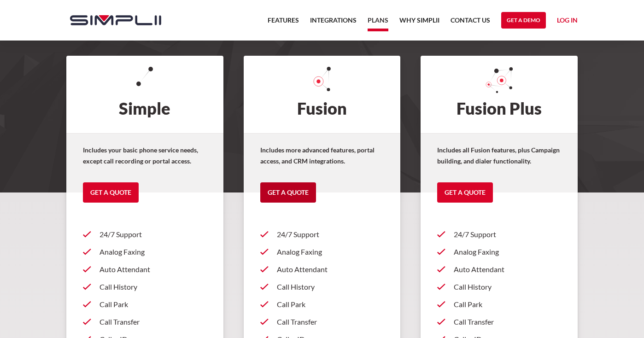 Image resolution: width=644 pixels, height=338 pixels. Describe the element at coordinates (419, 23) in the screenshot. I see `a: Why Simplii` at that location.